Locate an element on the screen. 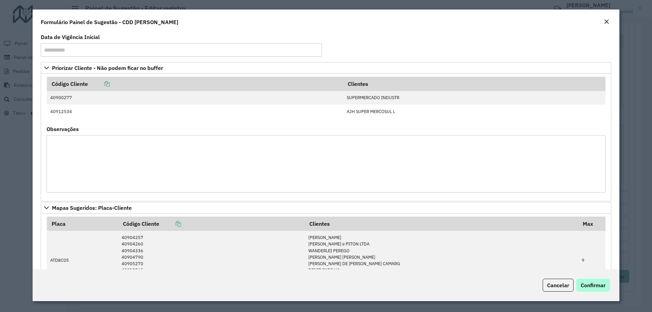 This screenshot has height=312, width=652. span: Priorizar Cliente - Não podem ficar no buffer is located at coordinates (107, 68).